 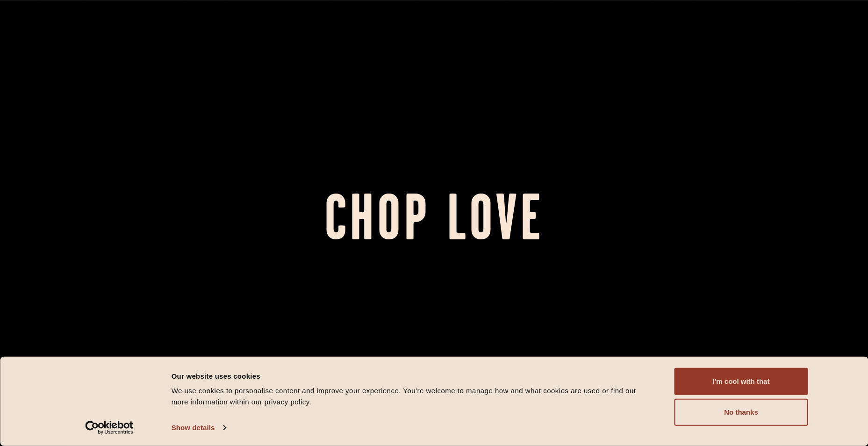 What do you see at coordinates (109, 428) in the screenshot?
I see `a: Usercentrics Cookiebot - opens in a new window` at bounding box center [109, 428].